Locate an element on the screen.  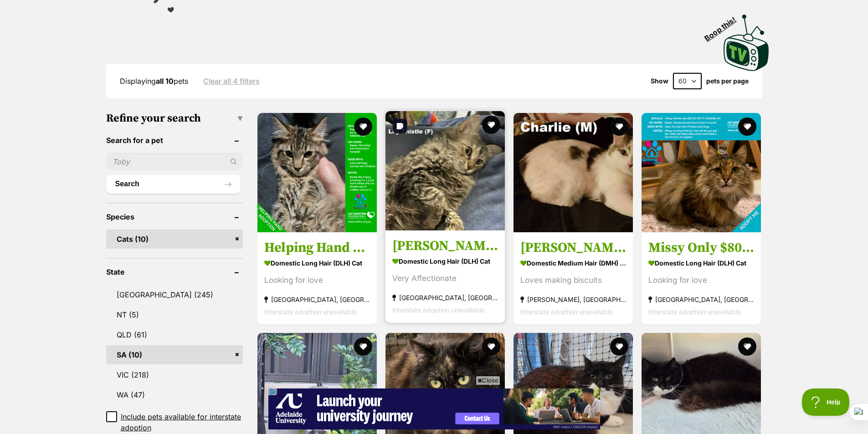
div: Very Affectionate is located at coordinates (445, 278).